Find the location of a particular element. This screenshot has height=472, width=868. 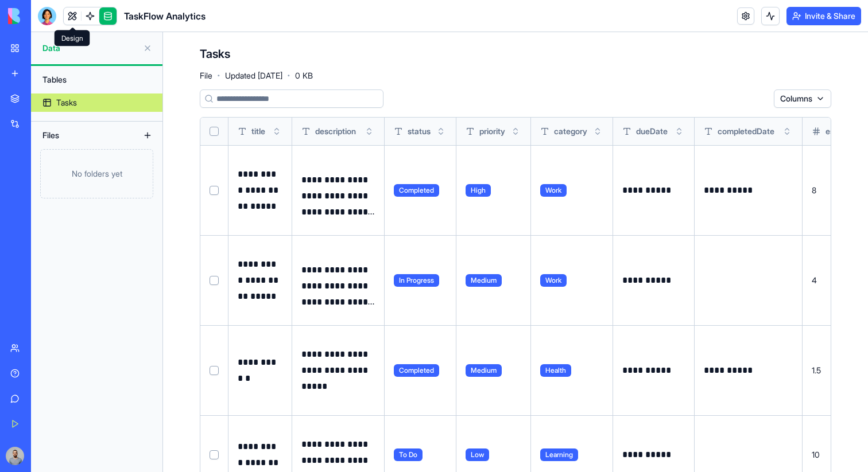

div: Tasks is located at coordinates (67, 103).